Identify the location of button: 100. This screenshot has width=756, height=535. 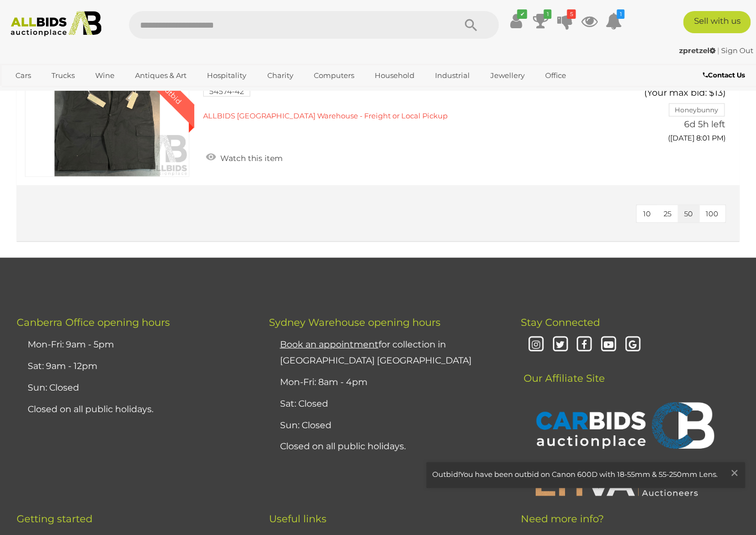
(712, 214).